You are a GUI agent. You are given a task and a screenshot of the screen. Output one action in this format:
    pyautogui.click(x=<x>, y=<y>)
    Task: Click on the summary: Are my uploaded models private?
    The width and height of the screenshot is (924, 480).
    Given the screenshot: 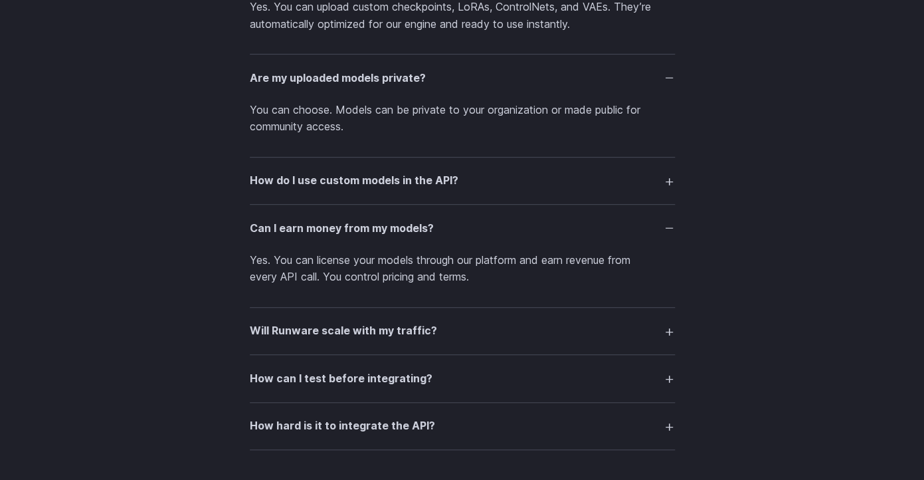 What is the action you would take?
    pyautogui.click(x=462, y=78)
    